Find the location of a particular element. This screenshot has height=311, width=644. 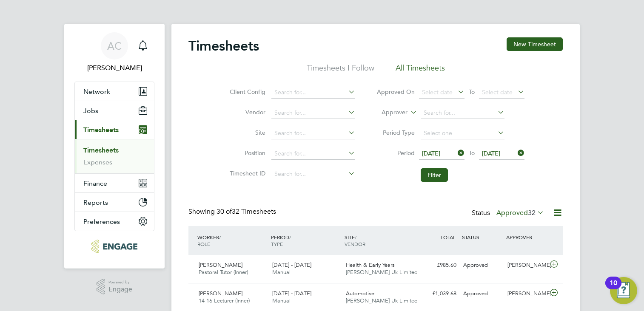

div: Timesheets is located at coordinates (115, 156).